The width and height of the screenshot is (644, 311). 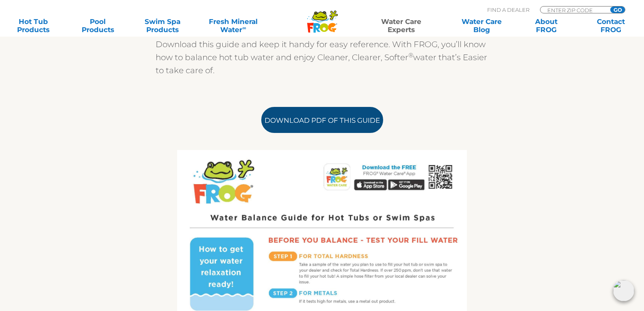 I want to click on a: Download PDF of this Guide, so click(x=322, y=120).